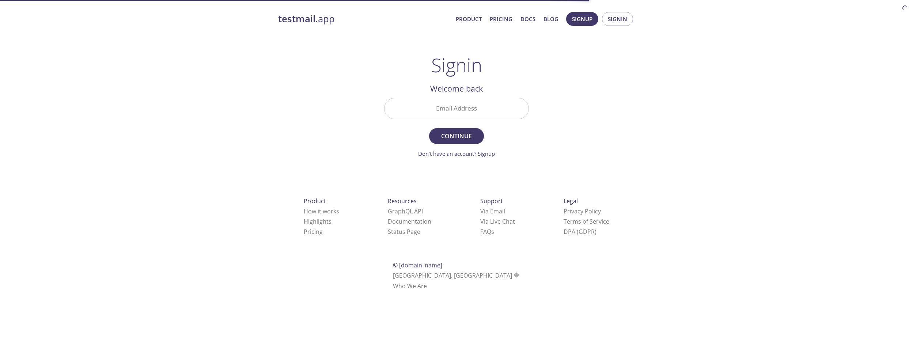 The image size is (913, 340). What do you see at coordinates (528, 19) in the screenshot?
I see `a: Docs` at bounding box center [528, 19].